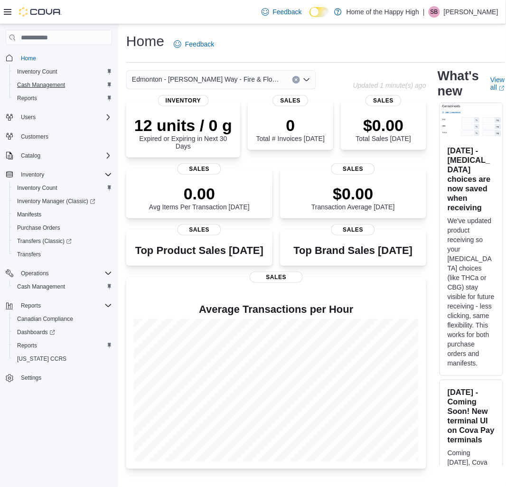 The image size is (506, 487). Describe the element at coordinates (435, 12) in the screenshot. I see `div: Sher Buchholtz` at that location.